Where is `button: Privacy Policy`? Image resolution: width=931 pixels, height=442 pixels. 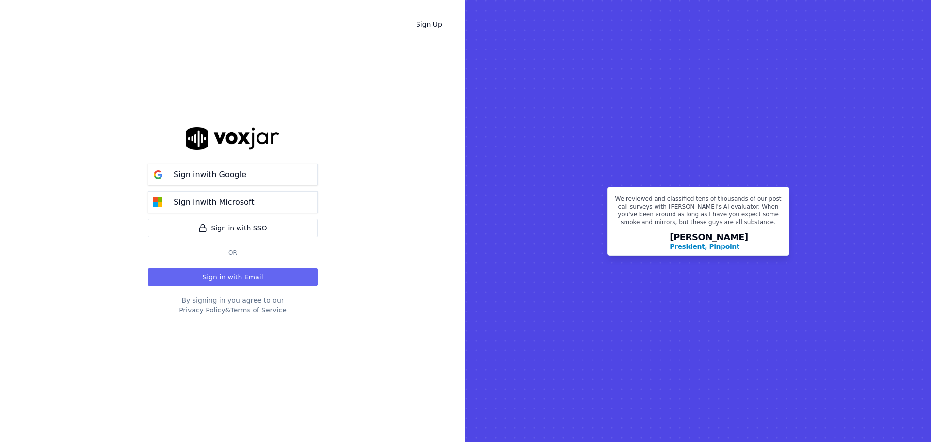
button: Privacy Policy is located at coordinates (202, 310).